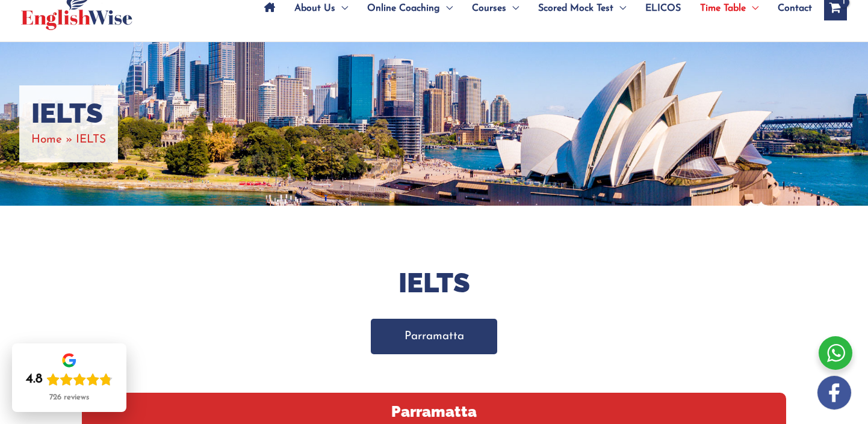 Image resolution: width=868 pixels, height=424 pixels. What do you see at coordinates (46, 140) in the screenshot?
I see `span: Home` at bounding box center [46, 140].